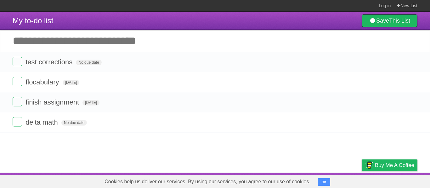 The width and height of the screenshot is (430, 188). I want to click on span: My to-do list, so click(33, 20).